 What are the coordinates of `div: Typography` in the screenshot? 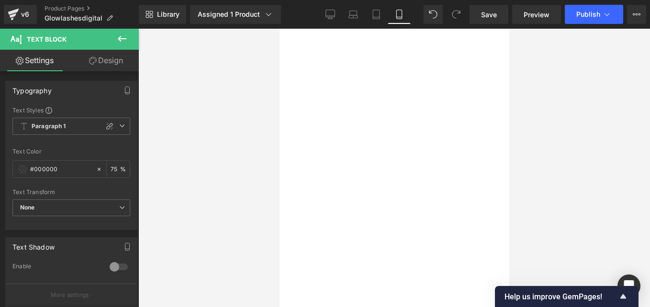 It's located at (32, 88).